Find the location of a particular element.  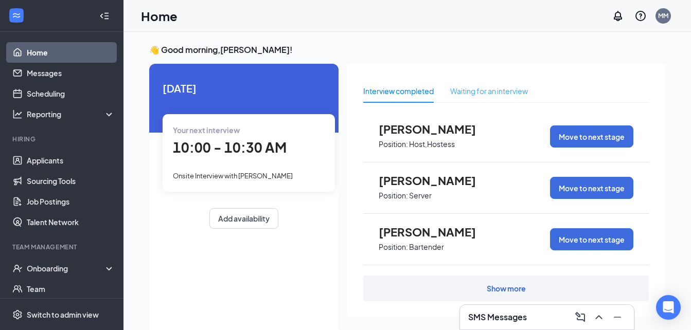

div: MM is located at coordinates (663, 15).